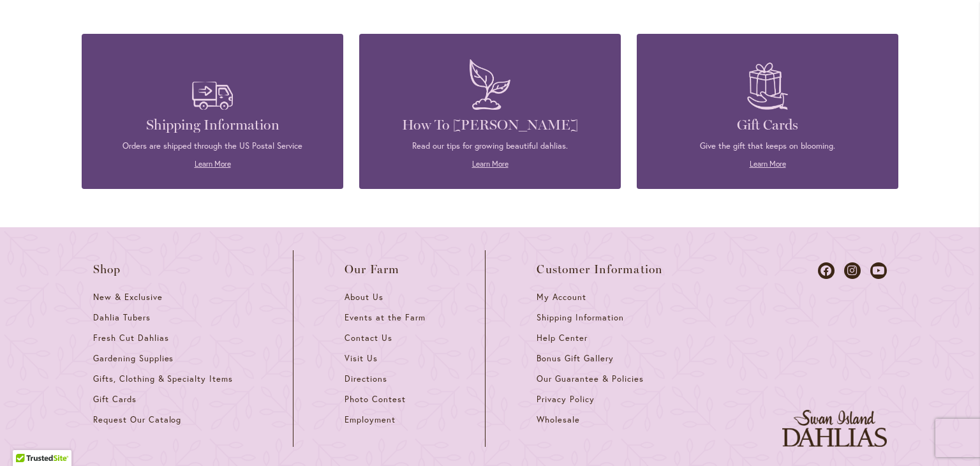 Image resolution: width=980 pixels, height=466 pixels. I want to click on a: Dahlias on Instagram, so click(853, 271).